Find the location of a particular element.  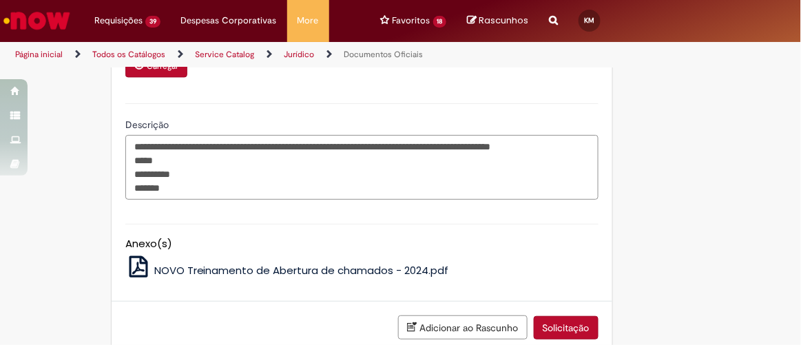

a: Documentos Oficiais is located at coordinates (383, 54).